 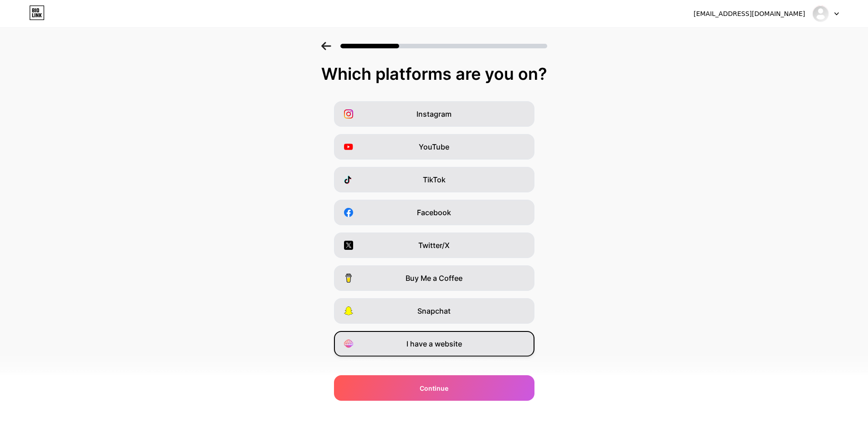 I want to click on span: I have a website, so click(x=434, y=344).